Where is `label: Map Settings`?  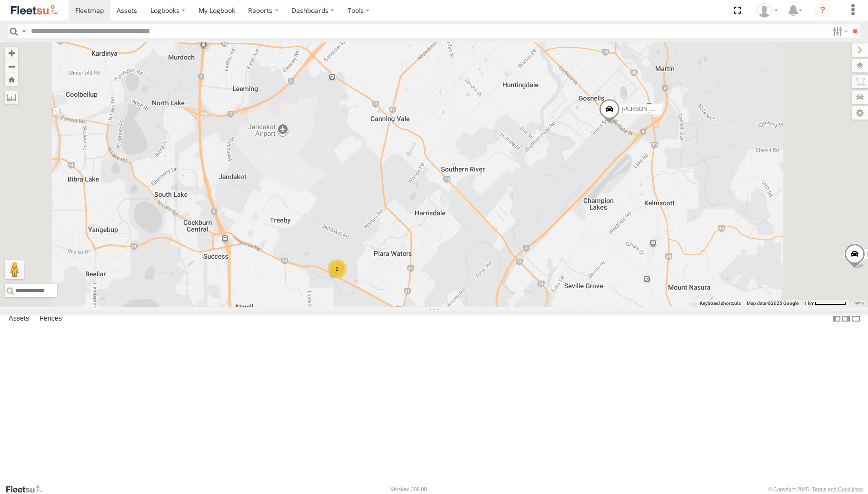
label: Map Settings is located at coordinates (860, 113).